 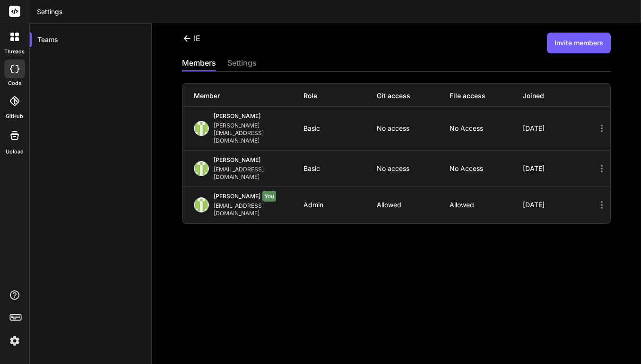 What do you see at coordinates (578, 43) in the screenshot?
I see `button: Invite members` at bounding box center [578, 43].